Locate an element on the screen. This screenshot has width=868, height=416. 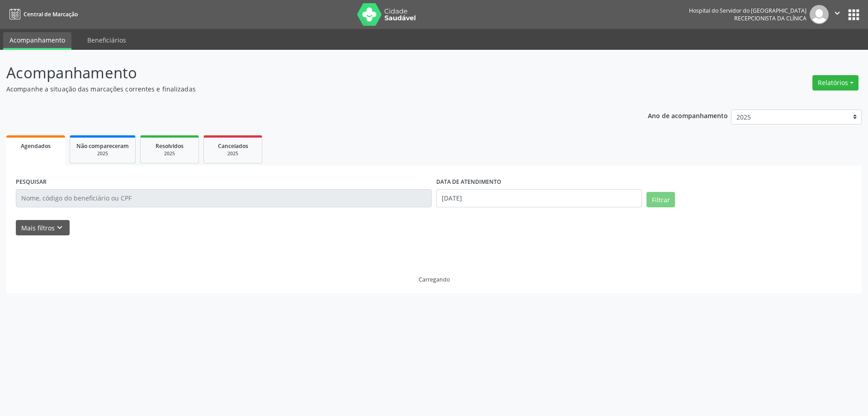
span: Central de Marcação is located at coordinates (51, 14).